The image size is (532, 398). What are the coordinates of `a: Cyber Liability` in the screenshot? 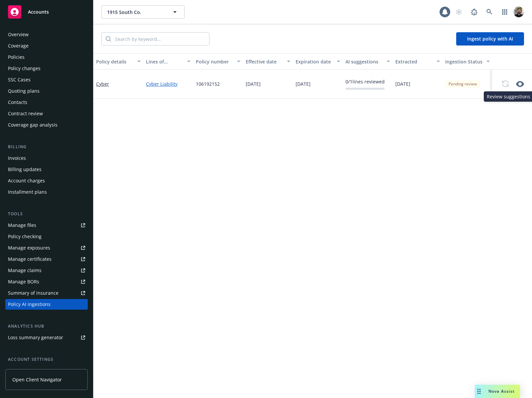 It's located at (168, 84).